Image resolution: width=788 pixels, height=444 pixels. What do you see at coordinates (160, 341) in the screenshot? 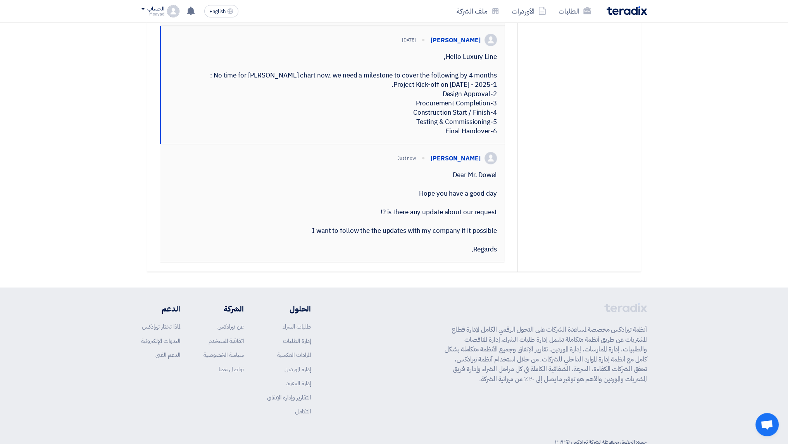
I see `a: الندوات الإلكترونية` at bounding box center [160, 341].